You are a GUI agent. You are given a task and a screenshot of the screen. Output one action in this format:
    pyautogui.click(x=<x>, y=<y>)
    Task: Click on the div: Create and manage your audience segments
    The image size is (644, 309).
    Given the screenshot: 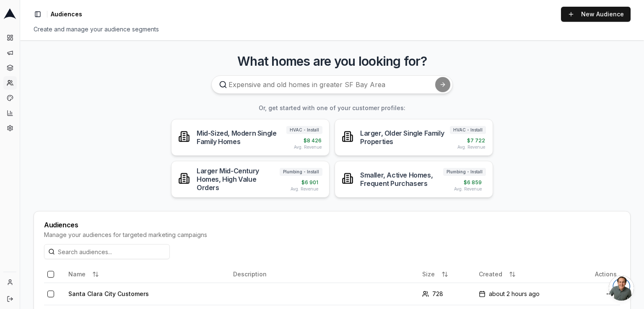 What is the action you would take?
    pyautogui.click(x=332, y=29)
    